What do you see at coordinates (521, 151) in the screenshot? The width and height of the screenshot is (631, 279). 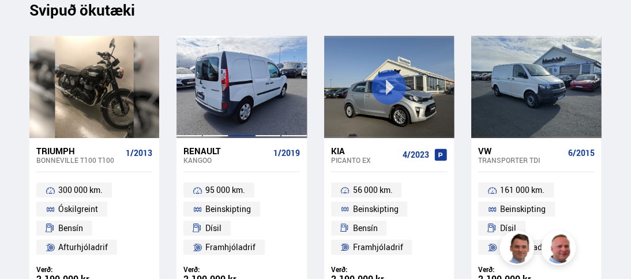 I see `div: VW` at bounding box center [521, 151].